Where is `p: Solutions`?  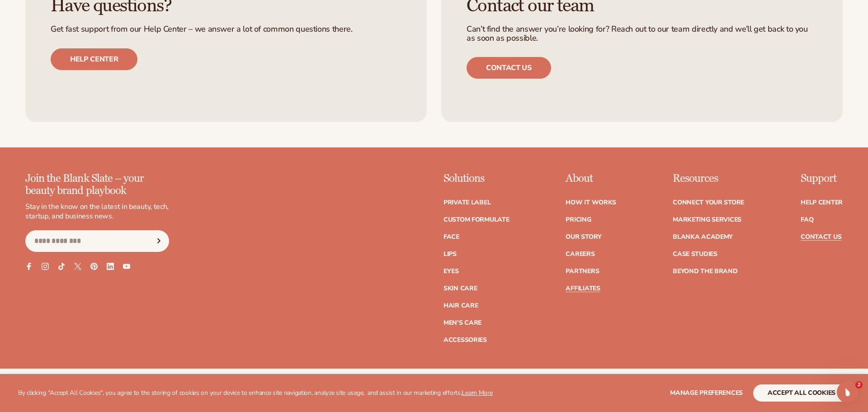 p: Solutions is located at coordinates (477, 179).